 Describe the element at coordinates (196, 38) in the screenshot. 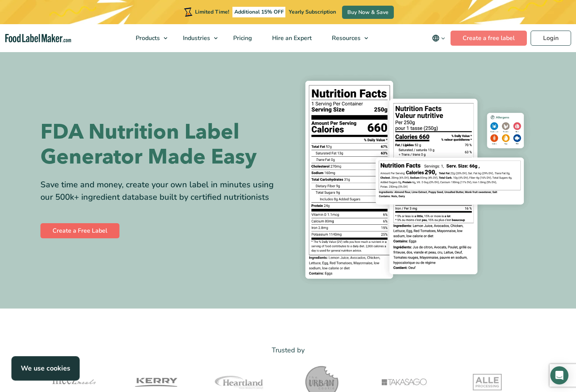

I see `span: Industries` at that location.